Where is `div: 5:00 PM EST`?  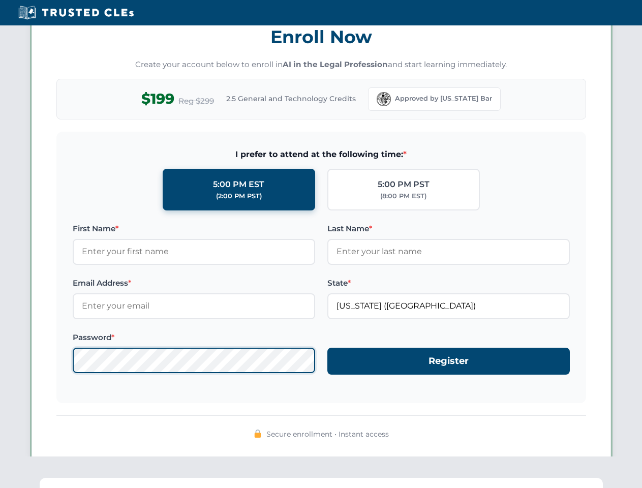 div: 5:00 PM EST is located at coordinates (239, 185).